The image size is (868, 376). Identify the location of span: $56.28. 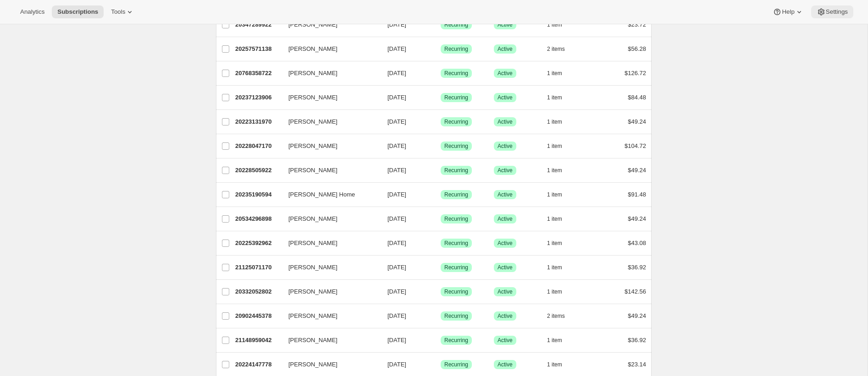
(637, 49).